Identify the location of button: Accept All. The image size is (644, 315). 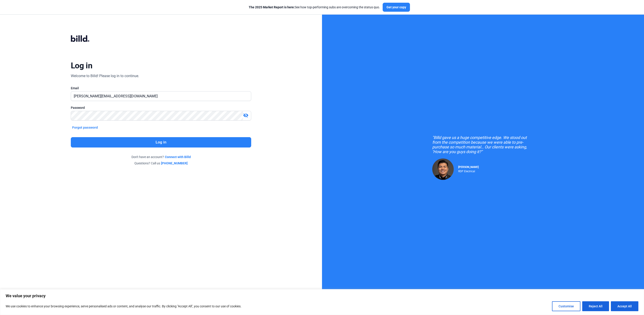
(624, 306).